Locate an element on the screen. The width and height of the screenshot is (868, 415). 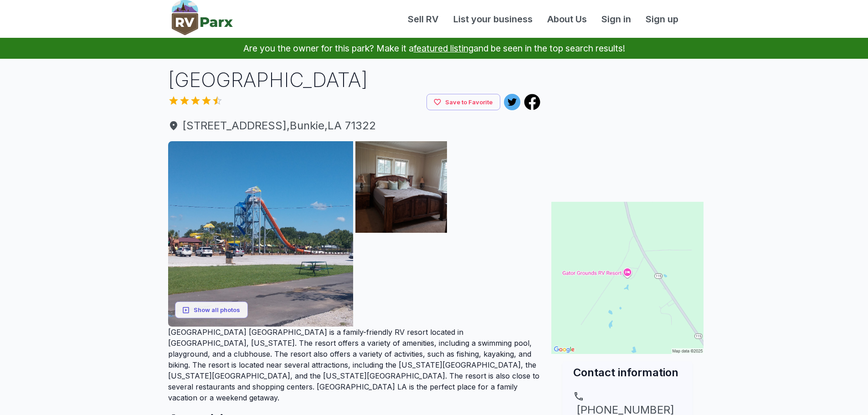
a: List your business is located at coordinates (493, 19).